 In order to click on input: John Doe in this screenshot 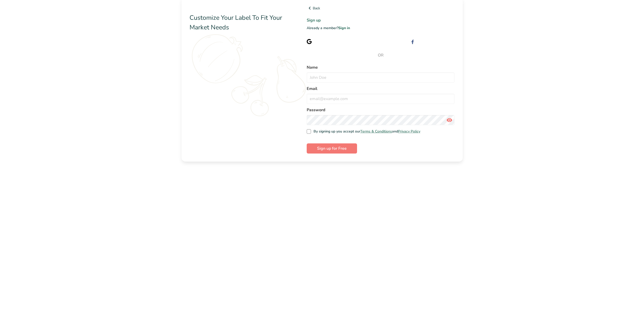, I will do `click(380, 77)`.